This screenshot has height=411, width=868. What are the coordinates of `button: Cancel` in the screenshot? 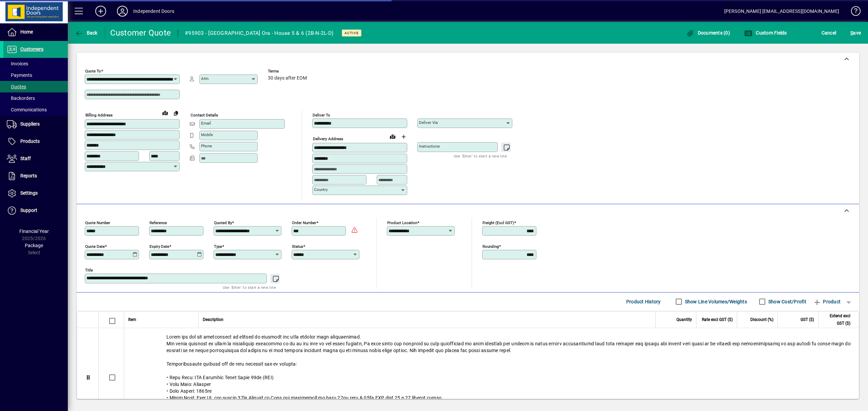 It's located at (829, 33).